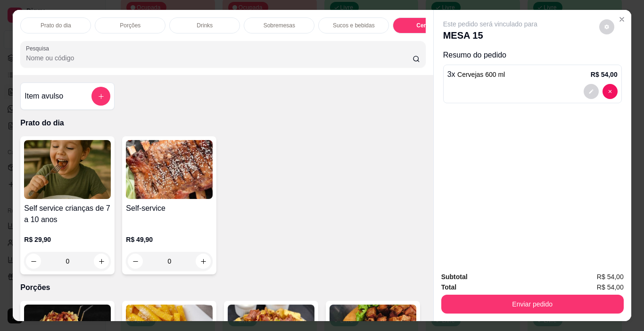  I want to click on p: Drinks, so click(205, 25).